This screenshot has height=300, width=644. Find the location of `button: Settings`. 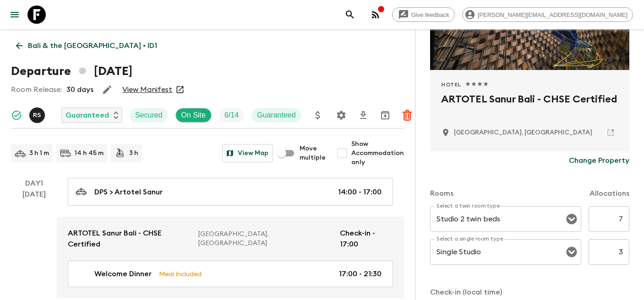

button: Settings is located at coordinates (341, 115).